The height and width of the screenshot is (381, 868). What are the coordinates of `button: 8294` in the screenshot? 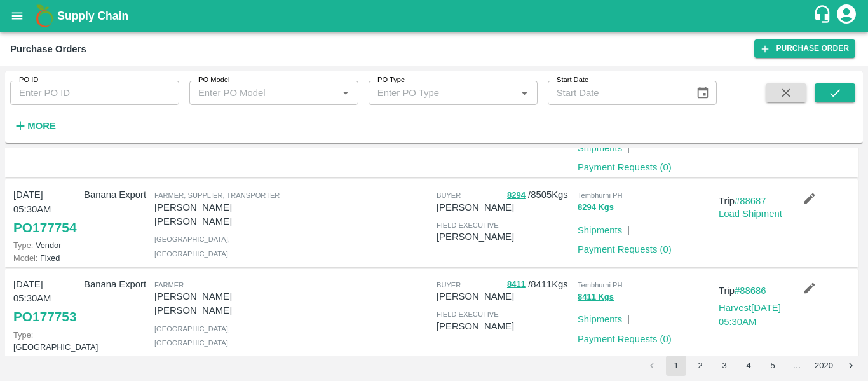 It's located at (516, 196).